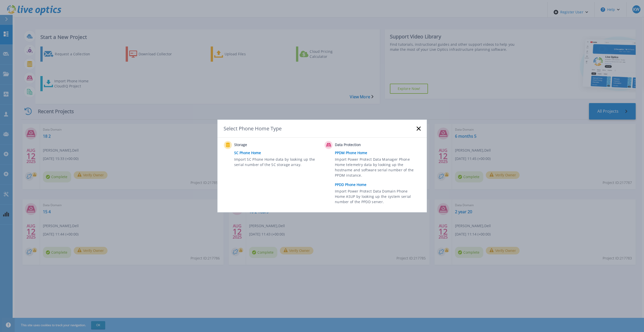 The width and height of the screenshot is (644, 332). What do you see at coordinates (377, 168) in the screenshot?
I see `span: Import Power Protect Data Manager Phone Home telemetry data by looking up the hostname and softwa...` at bounding box center [377, 168].